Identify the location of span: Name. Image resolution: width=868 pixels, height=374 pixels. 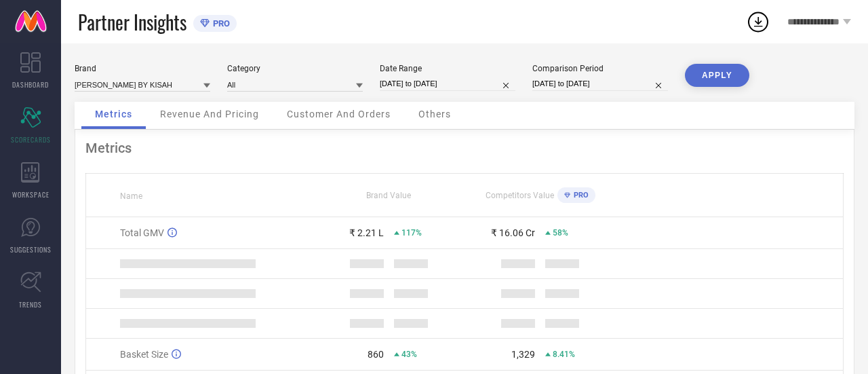
(131, 196).